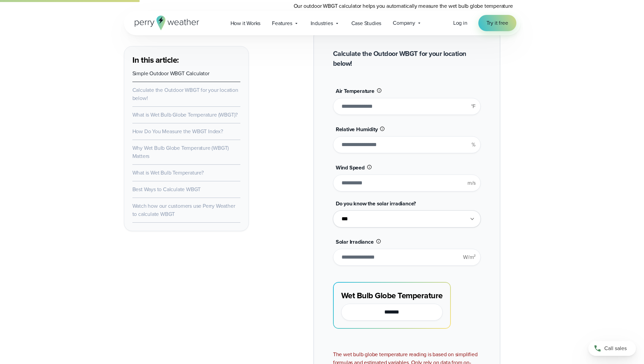 The image size is (644, 364). Describe the element at coordinates (498, 23) in the screenshot. I see `a: Try it free` at that location.